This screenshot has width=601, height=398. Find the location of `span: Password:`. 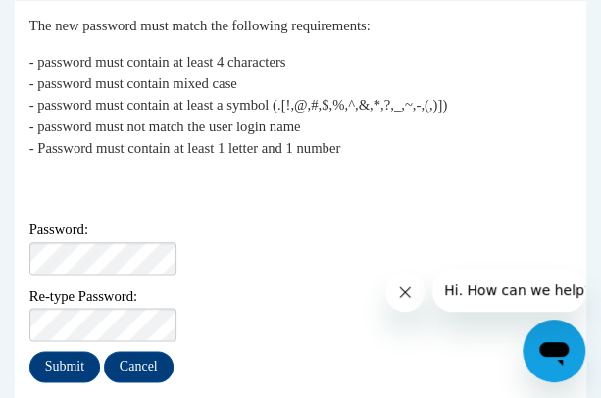

span: Password: is located at coordinates (143, 231).